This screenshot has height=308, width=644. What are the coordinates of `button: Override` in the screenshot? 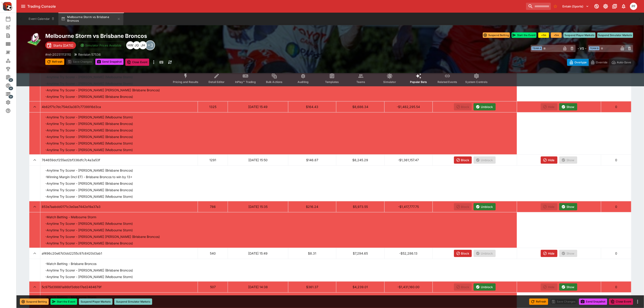 It's located at (599, 62).